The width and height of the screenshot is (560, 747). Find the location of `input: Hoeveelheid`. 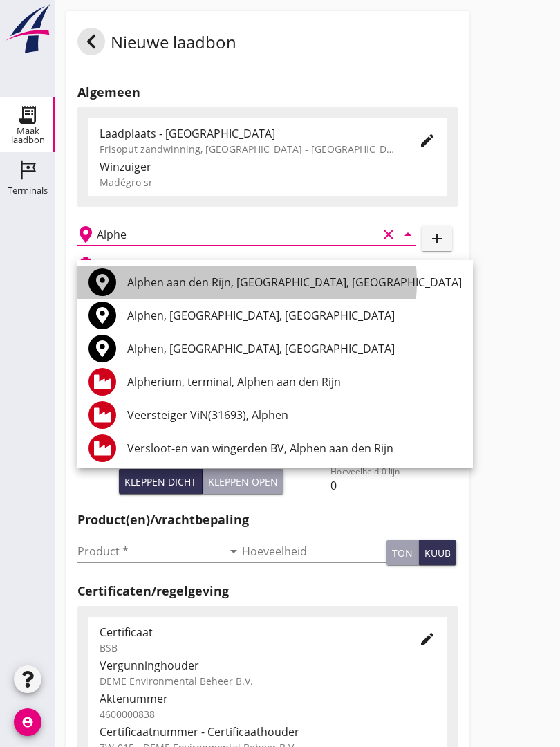

input: Hoeveelheid is located at coordinates (314, 551).